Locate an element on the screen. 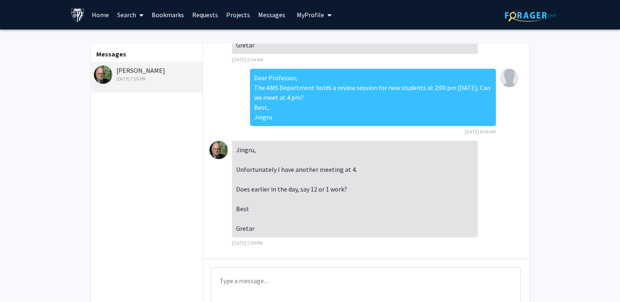 The width and height of the screenshot is (620, 302). a: Projects is located at coordinates (238, 15).